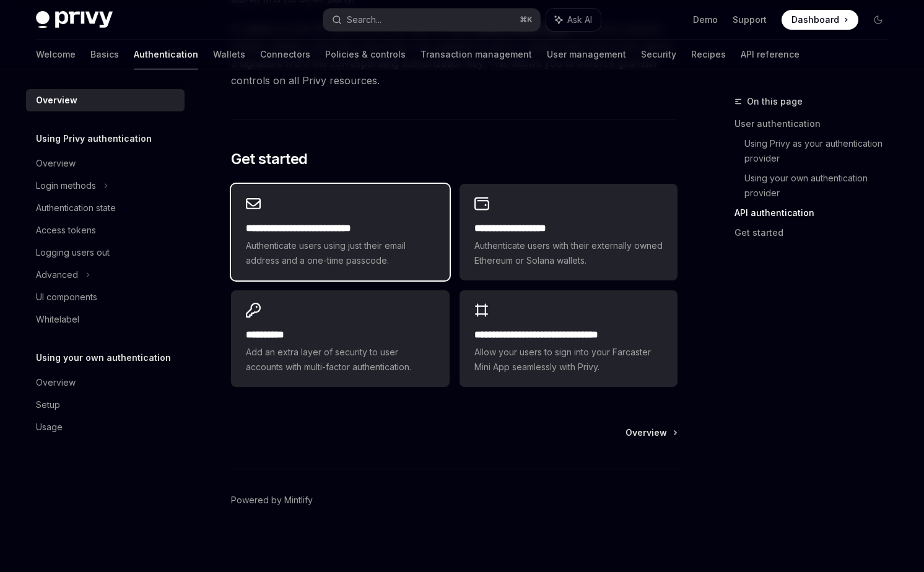  Describe the element at coordinates (229, 54) in the screenshot. I see `a: Wallets` at that location.